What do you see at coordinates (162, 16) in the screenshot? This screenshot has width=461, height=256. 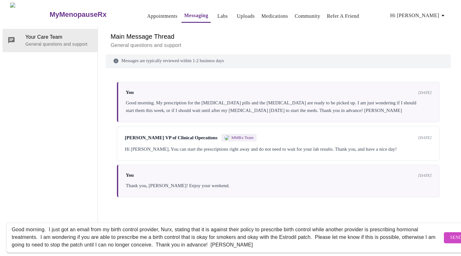 I see `button: Appointments` at bounding box center [162, 16].